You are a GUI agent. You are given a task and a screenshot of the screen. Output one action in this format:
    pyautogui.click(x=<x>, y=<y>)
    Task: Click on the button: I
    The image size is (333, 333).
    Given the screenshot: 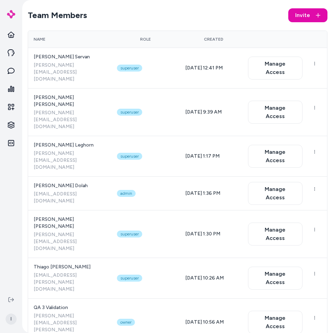 What is the action you would take?
    pyautogui.click(x=11, y=319)
    